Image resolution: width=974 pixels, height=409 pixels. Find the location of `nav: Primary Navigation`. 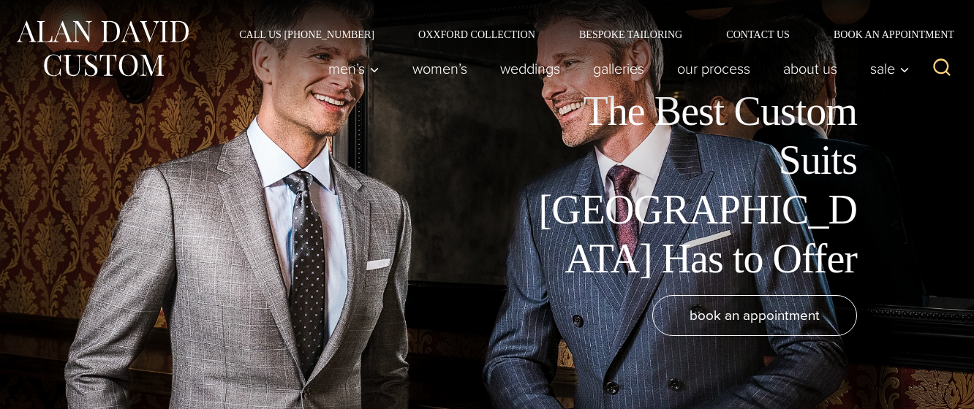

nav: Primary Navigation is located at coordinates (615, 69).